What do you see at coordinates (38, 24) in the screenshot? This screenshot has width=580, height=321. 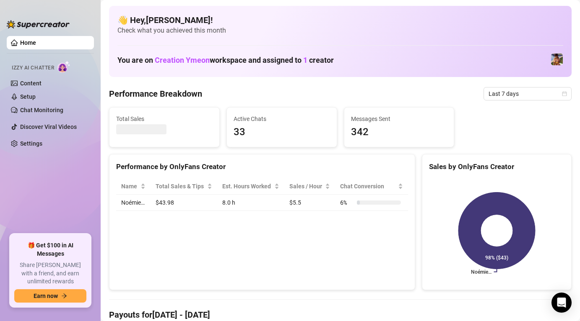 I see `img: logo-BBDzfeDw.svg` at bounding box center [38, 24].